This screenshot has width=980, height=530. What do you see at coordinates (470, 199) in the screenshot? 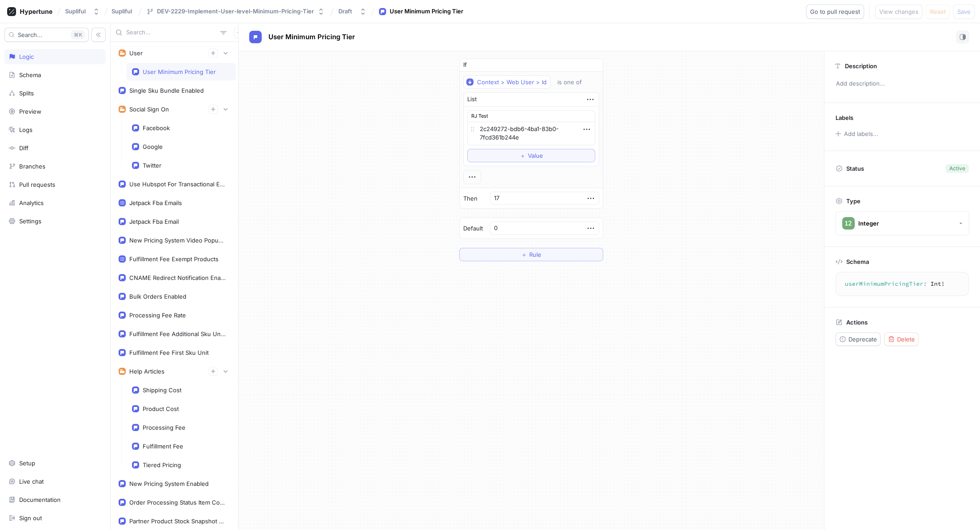
I see `p: Then` at bounding box center [470, 199].